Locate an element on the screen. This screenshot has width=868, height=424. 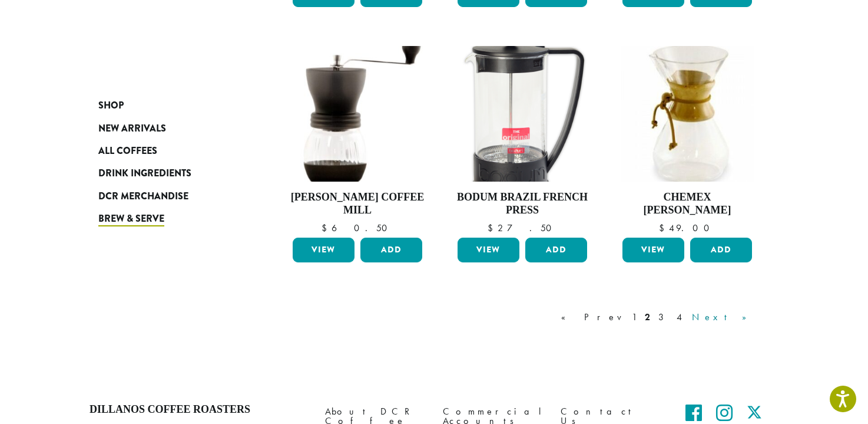
a: DCR Merchandise is located at coordinates (169, 197).